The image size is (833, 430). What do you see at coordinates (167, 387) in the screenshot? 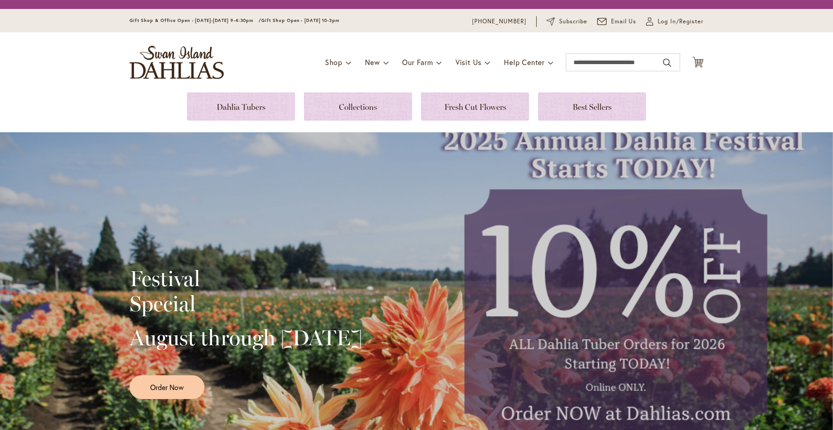
I see `span: Order Now` at bounding box center [167, 387].